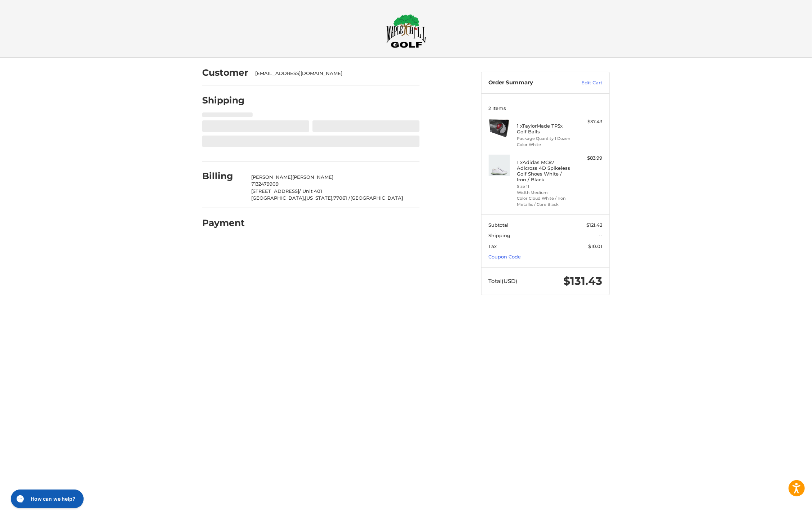 The height and width of the screenshot is (518, 812). Describe the element at coordinates (223, 176) in the screenshot. I see `h2: Billing` at that location.